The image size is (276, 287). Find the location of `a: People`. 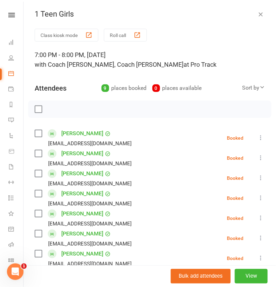

a: People is located at coordinates (16, 59).